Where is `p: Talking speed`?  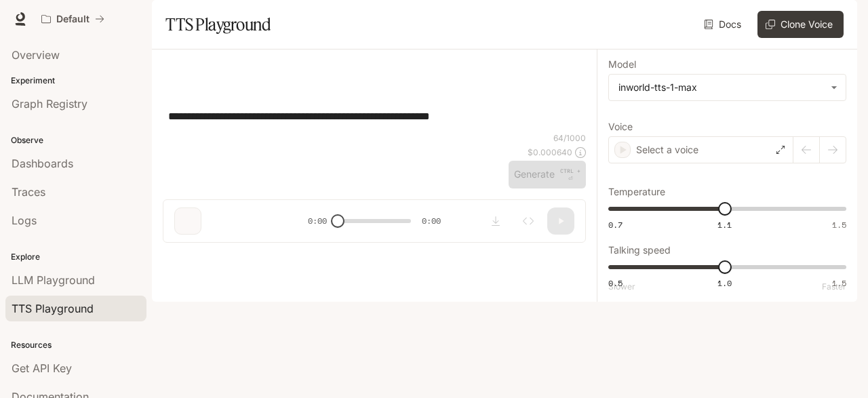
p: Talking speed is located at coordinates (639, 250).